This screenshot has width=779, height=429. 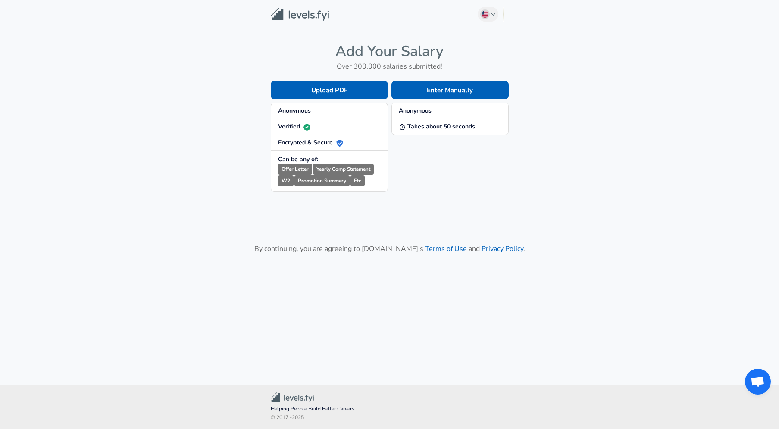 What do you see at coordinates (390, 418) in the screenshot?
I see `span: © 2017 - 2025` at bounding box center [390, 418].